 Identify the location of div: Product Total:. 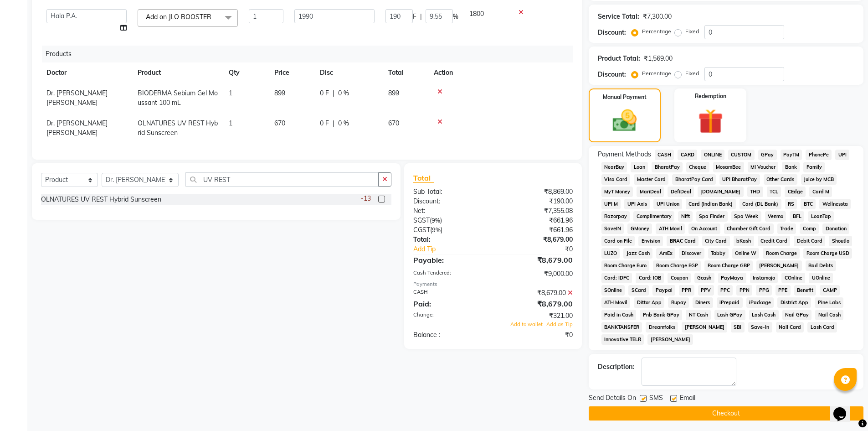
(619, 58).